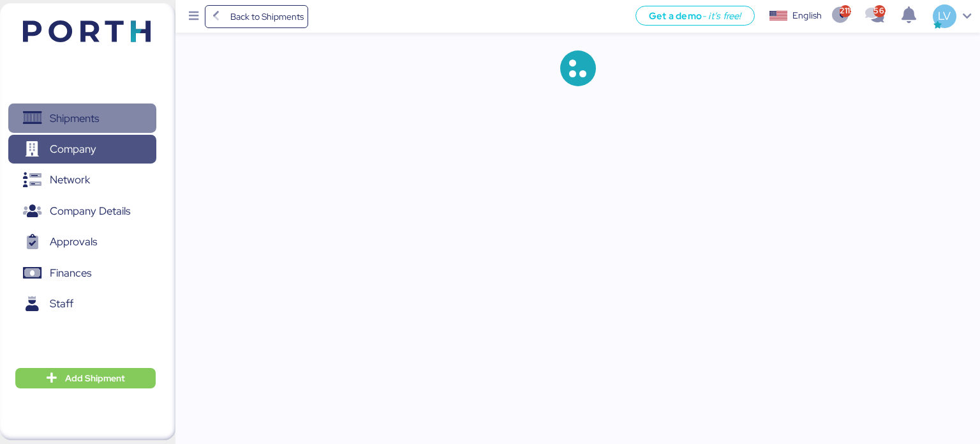 The height and width of the screenshot is (444, 980). Describe the element at coordinates (194, 16) in the screenshot. I see `button: Menu` at that location.